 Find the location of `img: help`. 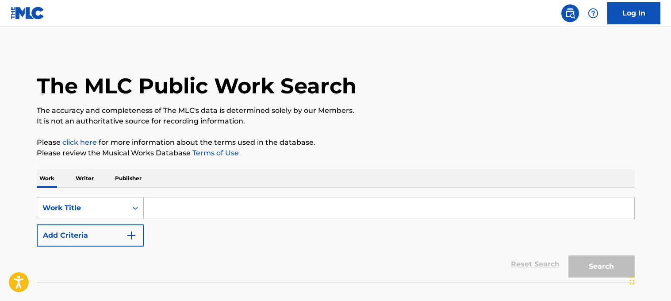

img: help is located at coordinates (593, 13).